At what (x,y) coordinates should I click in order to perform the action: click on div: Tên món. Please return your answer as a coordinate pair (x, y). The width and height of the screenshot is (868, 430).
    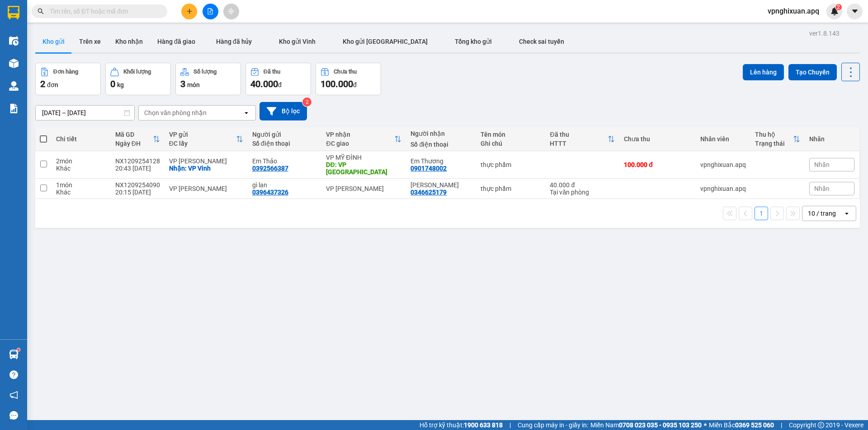
    Looking at the image, I should click on (511, 135).